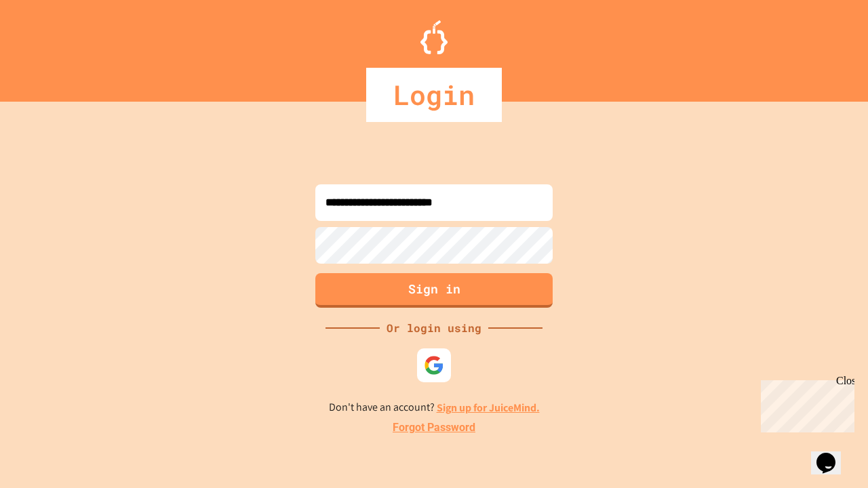  What do you see at coordinates (434, 407) in the screenshot?
I see `p: Don't have an account?` at bounding box center [434, 407].